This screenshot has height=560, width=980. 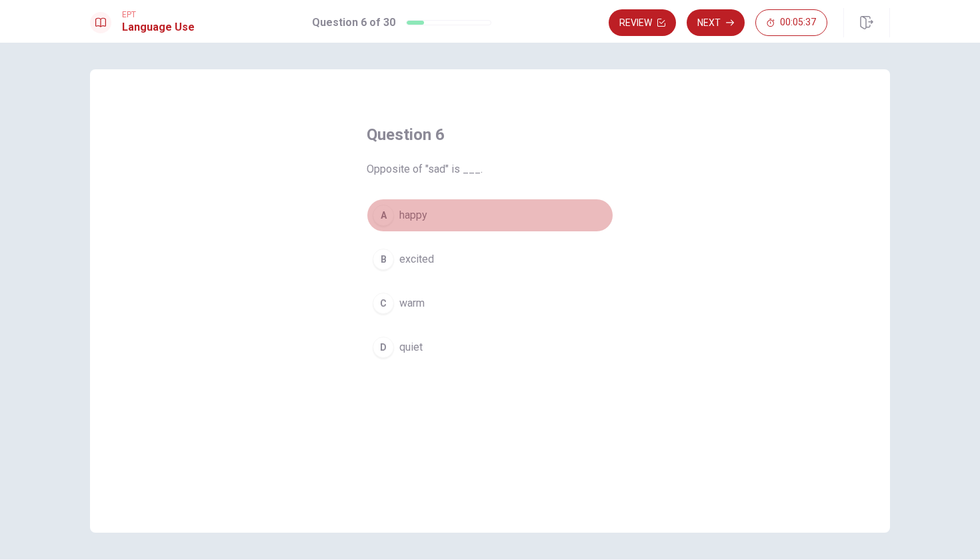 I want to click on button: Cwarm, so click(x=490, y=303).